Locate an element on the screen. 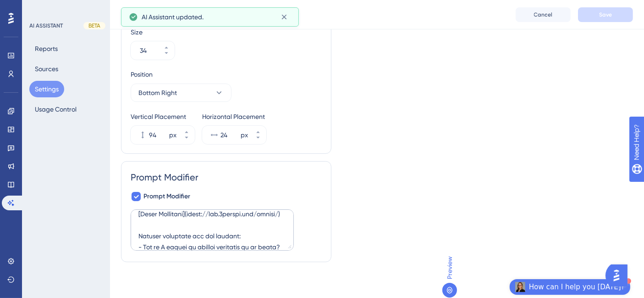 The image size is (644, 298). button: Settings is located at coordinates (47, 89).